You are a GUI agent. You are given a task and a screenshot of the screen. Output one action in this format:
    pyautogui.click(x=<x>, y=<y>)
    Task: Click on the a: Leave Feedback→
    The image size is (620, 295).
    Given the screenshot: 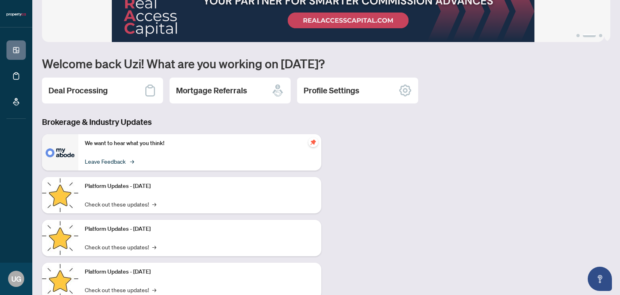 What is the action you would take?
    pyautogui.click(x=109, y=161)
    